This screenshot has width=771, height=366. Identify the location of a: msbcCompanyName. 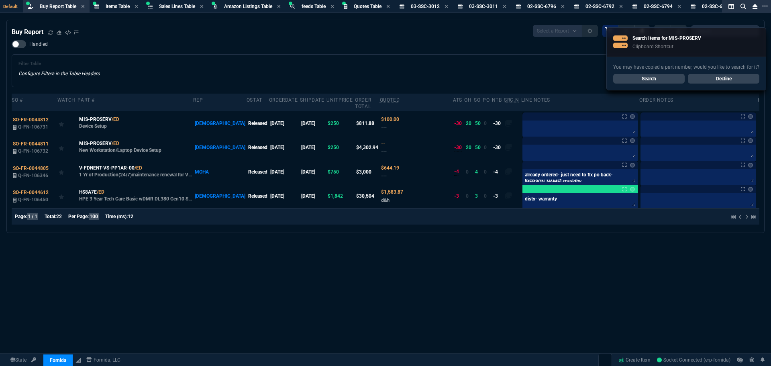
(103, 360).